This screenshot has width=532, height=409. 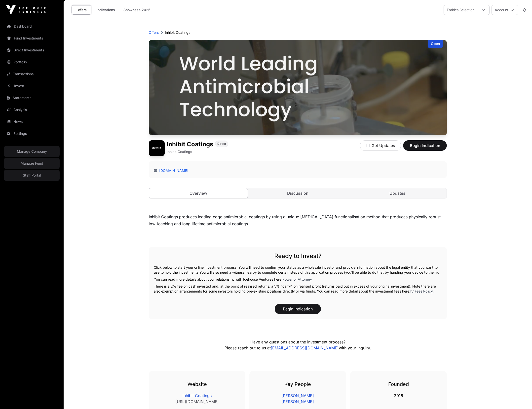 I want to click on a: Transactions, so click(x=32, y=74).